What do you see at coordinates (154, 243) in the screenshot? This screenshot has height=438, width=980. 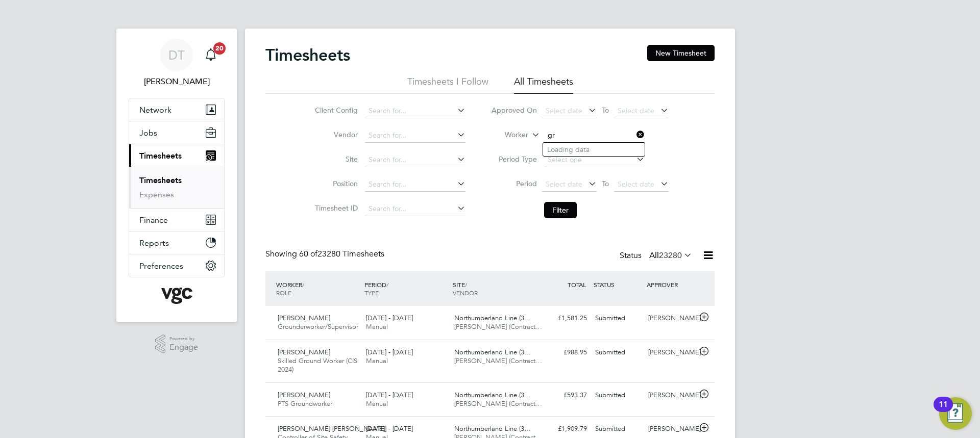 I see `span: Reports` at bounding box center [154, 243].